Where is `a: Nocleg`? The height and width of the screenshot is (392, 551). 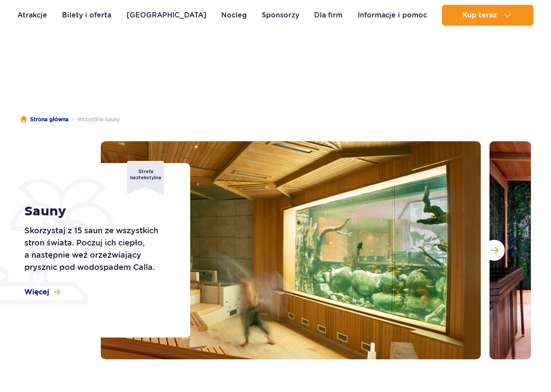
a: Nocleg is located at coordinates (234, 16).